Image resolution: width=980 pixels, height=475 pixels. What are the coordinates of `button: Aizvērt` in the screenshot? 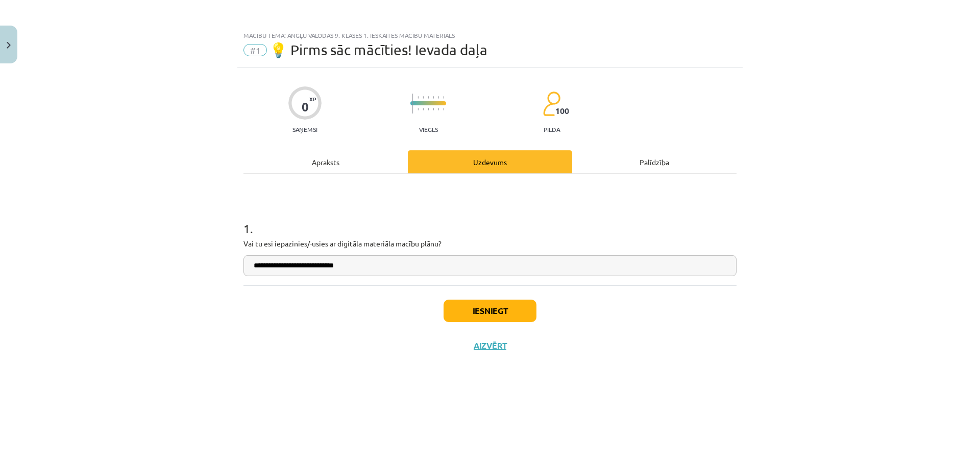 It's located at (490, 345).